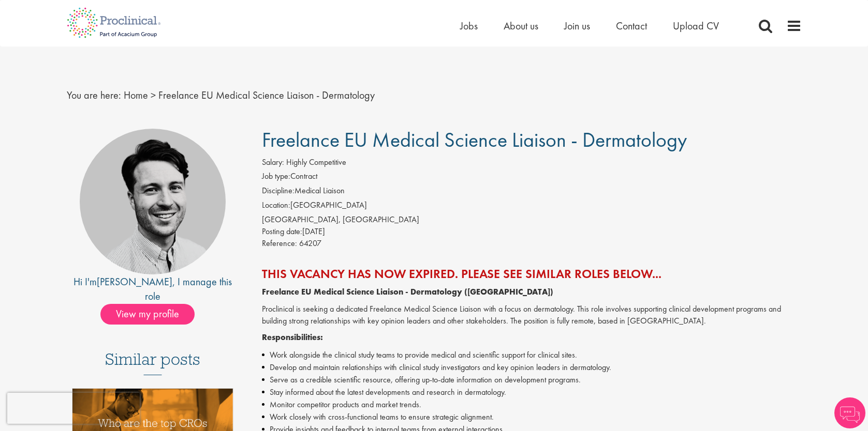 This screenshot has width=868, height=431. What do you see at coordinates (94, 95) in the screenshot?
I see `span: You are here:` at bounding box center [94, 95].